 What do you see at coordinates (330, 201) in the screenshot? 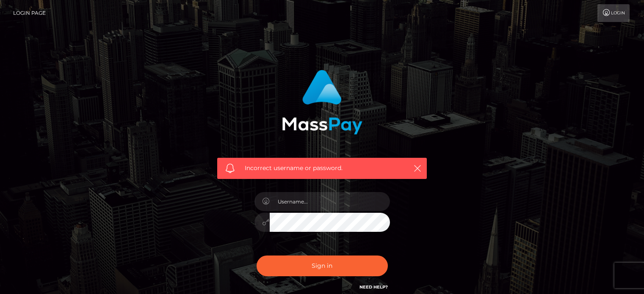
I see `input: Username...` at bounding box center [330, 201].